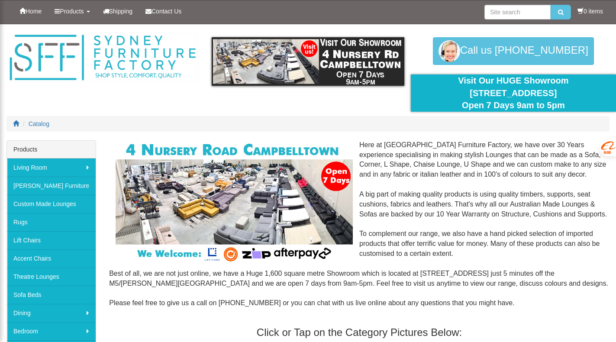  Describe the element at coordinates (33, 11) in the screenshot. I see `span: Home` at that location.